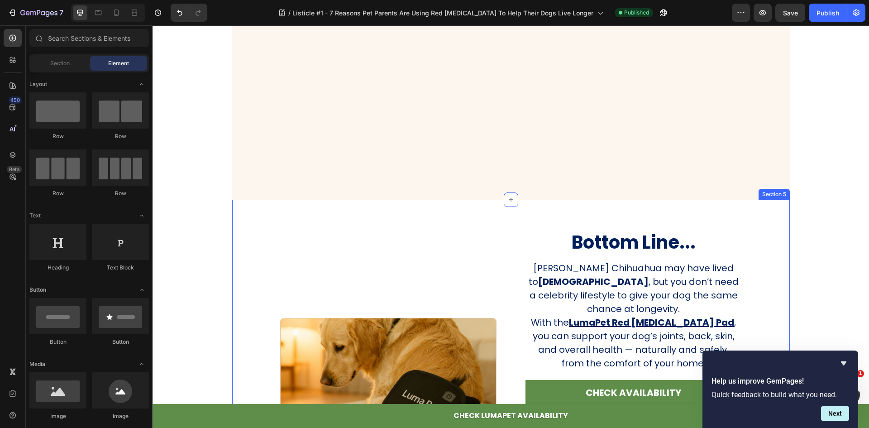 This screenshot has height=428, width=869. What do you see at coordinates (844, 363) in the screenshot?
I see `button: Hide survey` at bounding box center [844, 363].